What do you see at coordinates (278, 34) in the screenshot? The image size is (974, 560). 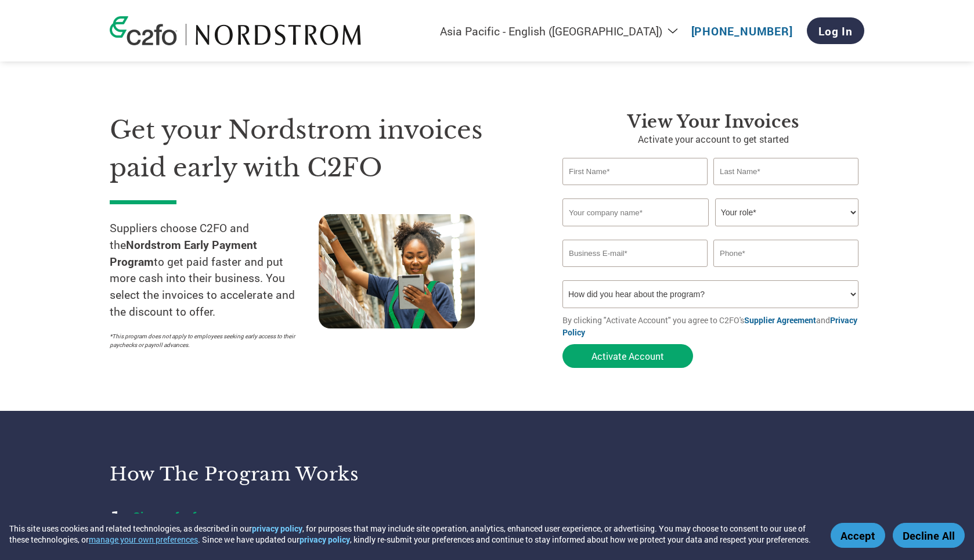 I see `img: Nordstrom` at bounding box center [278, 34].